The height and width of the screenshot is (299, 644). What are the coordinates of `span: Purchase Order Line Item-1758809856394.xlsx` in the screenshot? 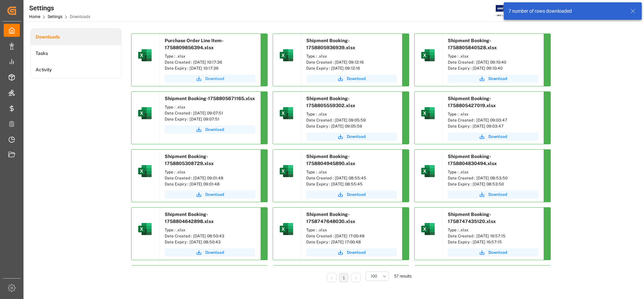 It's located at (194, 44).